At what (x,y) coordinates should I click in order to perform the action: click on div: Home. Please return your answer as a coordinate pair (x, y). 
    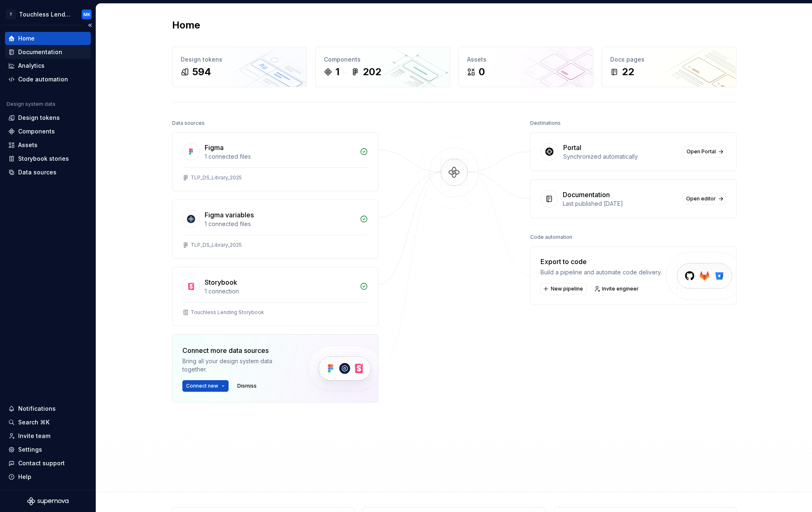
    Looking at the image, I should click on (26, 39).